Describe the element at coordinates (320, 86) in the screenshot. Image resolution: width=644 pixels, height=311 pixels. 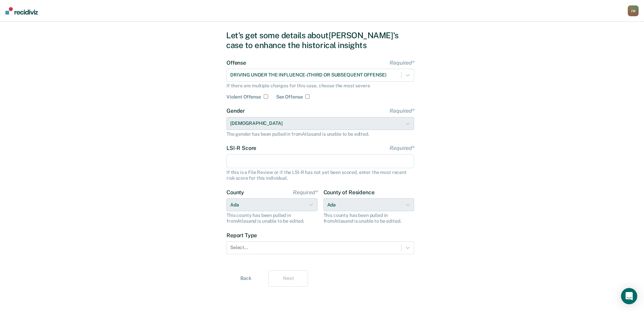
I see `div: If there are multiple charges for this case, choose the most severe` at that location.